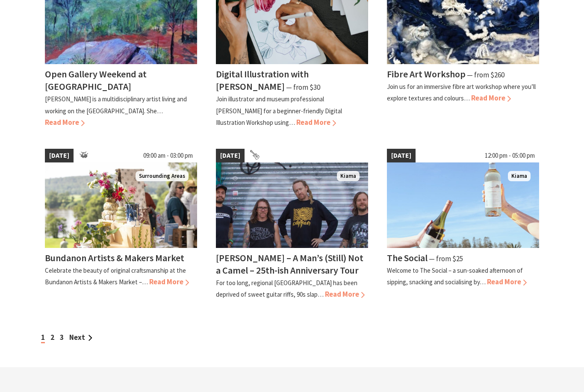 This screenshot has height=392, width=584. I want to click on span: ⁠— from $260, so click(486, 75).